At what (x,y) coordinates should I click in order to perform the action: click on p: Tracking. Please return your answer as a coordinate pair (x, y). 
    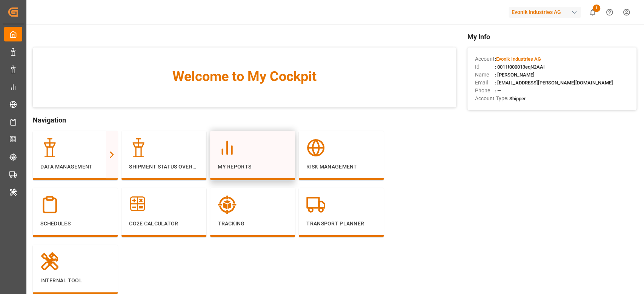
    Looking at the image, I should click on (252, 224).